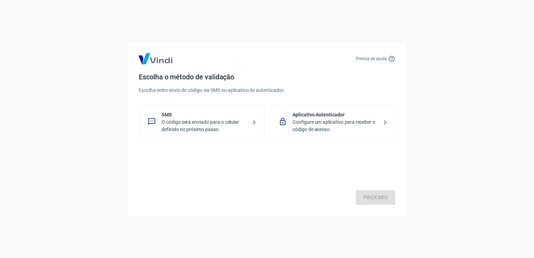 Image resolution: width=534 pixels, height=258 pixels. I want to click on p: SMS, so click(204, 115).